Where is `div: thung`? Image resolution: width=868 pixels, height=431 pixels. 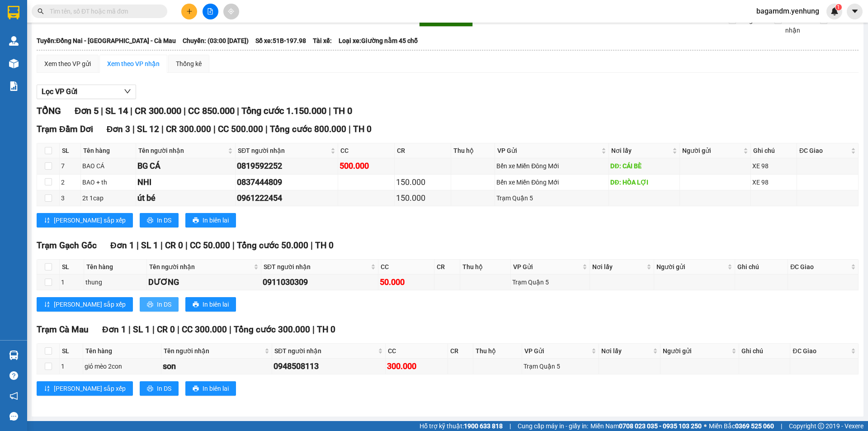 div: thung is located at coordinates (115, 282).